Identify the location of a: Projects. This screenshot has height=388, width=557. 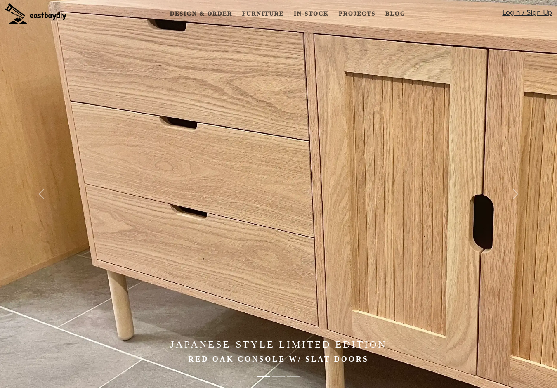
(357, 14).